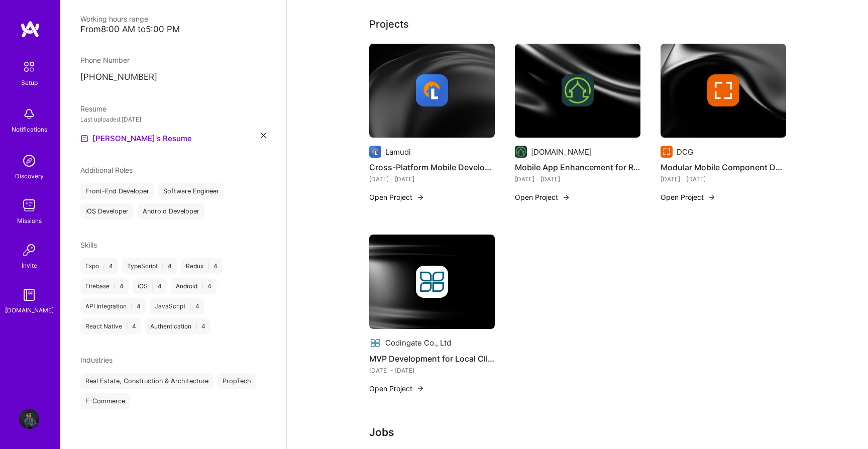 The height and width of the screenshot is (449, 868). Describe the element at coordinates (29, 161) in the screenshot. I see `img: discovery` at that location.